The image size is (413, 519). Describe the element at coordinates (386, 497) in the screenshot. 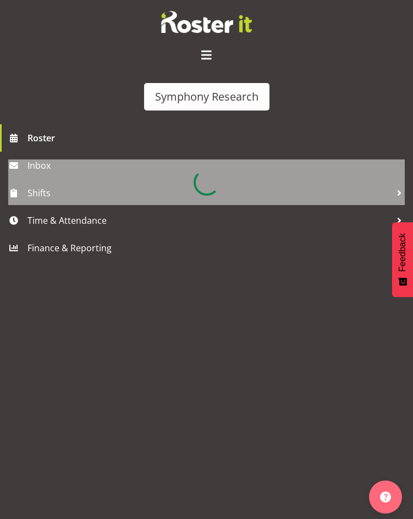

I see `img: help-xxl-2.png` at that location.